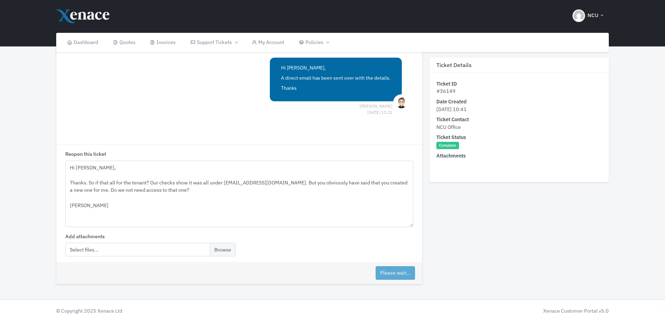  I want to click on p: A direct email has been sent over with the details., so click(336, 78).